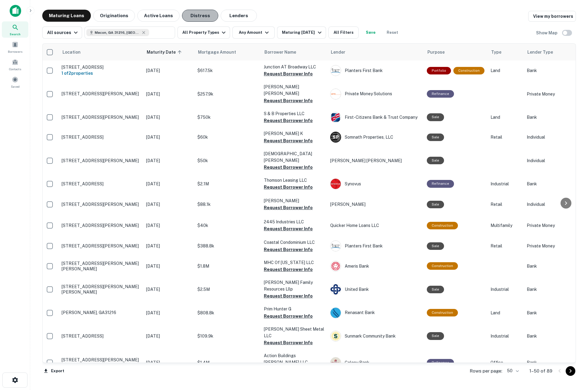  Describe the element at coordinates (227, 336) in the screenshot. I see `p: $109.9k` at that location.